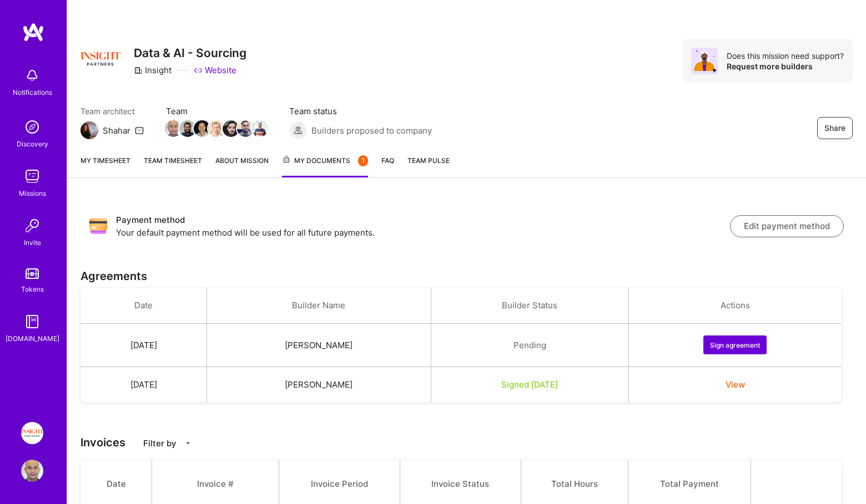 This screenshot has width=866, height=504. What do you see at coordinates (423, 220) in the screenshot?
I see `h3: Payment method` at bounding box center [423, 220].